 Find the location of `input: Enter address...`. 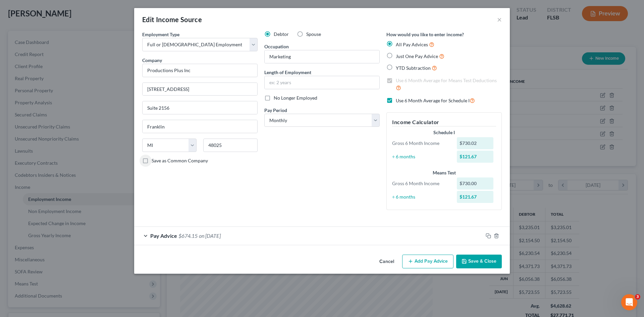

input: Enter address... is located at coordinates (200, 89).